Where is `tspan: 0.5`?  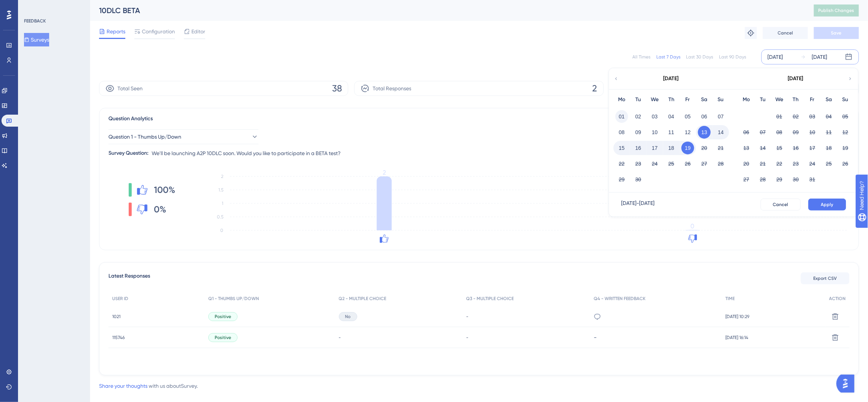 tspan: 0.5 is located at coordinates (220, 217).